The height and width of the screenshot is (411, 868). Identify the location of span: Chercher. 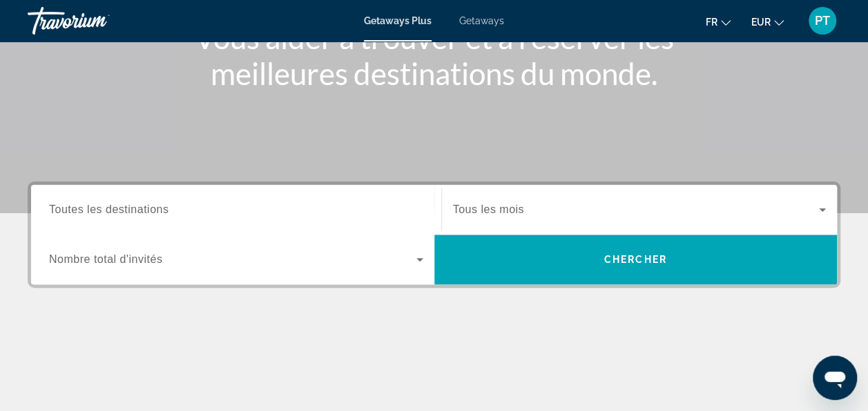
(636, 259).